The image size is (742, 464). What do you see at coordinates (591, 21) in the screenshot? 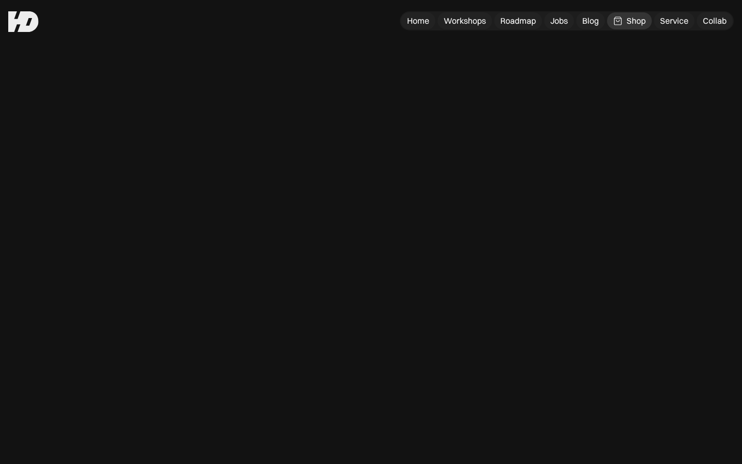
I see `div: Blog` at bounding box center [591, 21].